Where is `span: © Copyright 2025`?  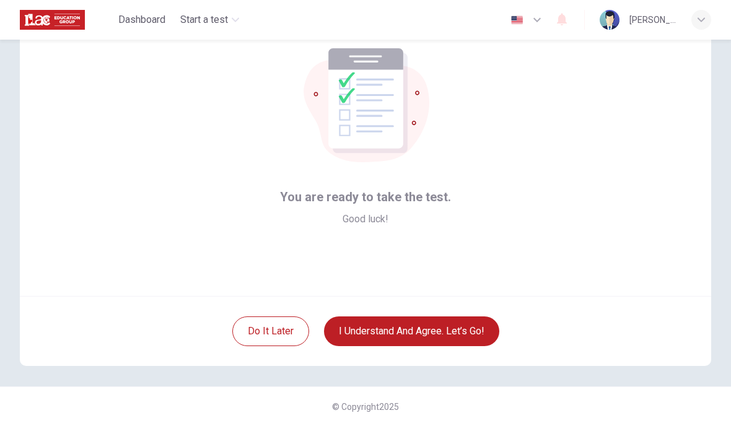 span: © Copyright 2025 is located at coordinates (366, 407).